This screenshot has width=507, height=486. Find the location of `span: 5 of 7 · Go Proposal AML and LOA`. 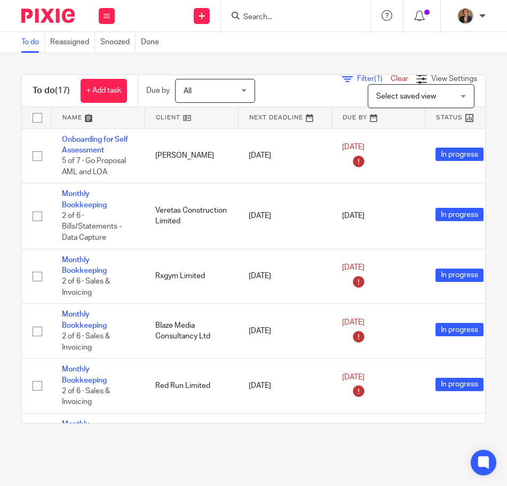

span: 5 of 7 · Go Proposal AML and LOA is located at coordinates (94, 166).